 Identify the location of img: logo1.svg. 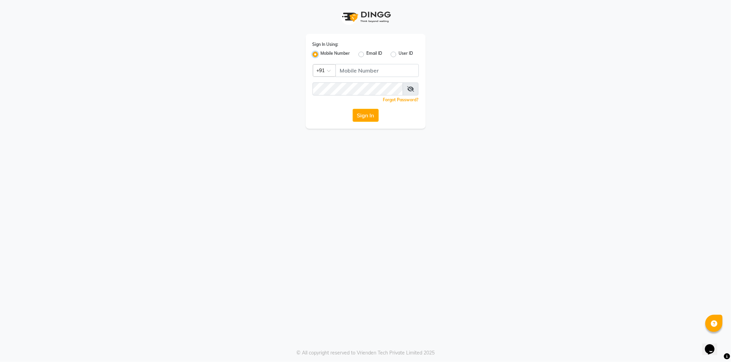
(366, 17).